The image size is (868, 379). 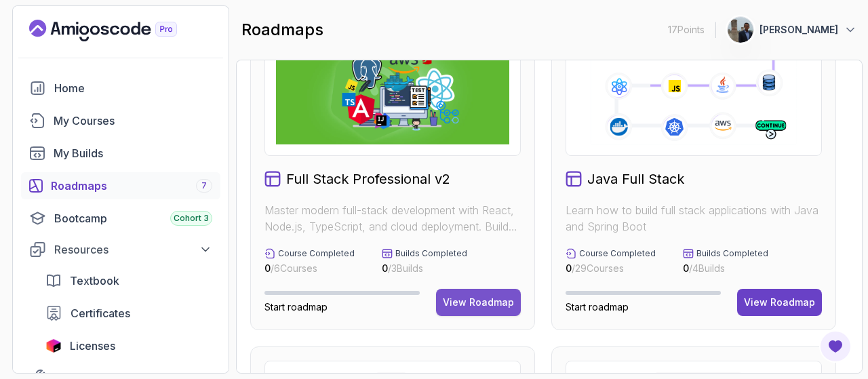 What do you see at coordinates (129, 280) in the screenshot?
I see `a: textbook` at bounding box center [129, 280].